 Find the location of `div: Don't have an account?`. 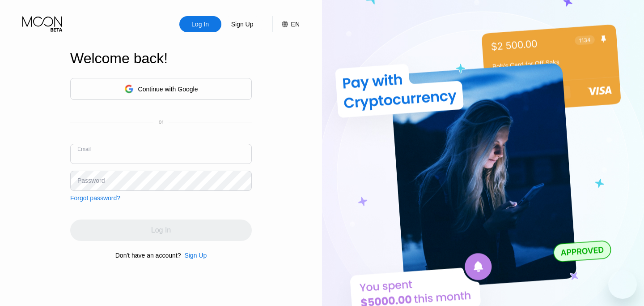

div: Don't have an account? is located at coordinates (148, 255).